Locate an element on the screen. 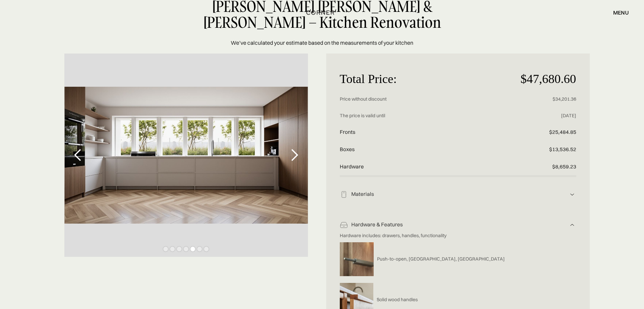 The width and height of the screenshot is (644, 309). p: Solid wood handles is located at coordinates (397, 299).